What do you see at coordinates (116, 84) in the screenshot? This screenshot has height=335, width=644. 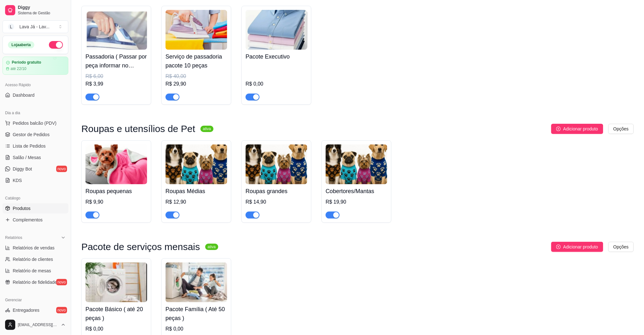 I see `div: R$ 3,99` at bounding box center [116, 84].